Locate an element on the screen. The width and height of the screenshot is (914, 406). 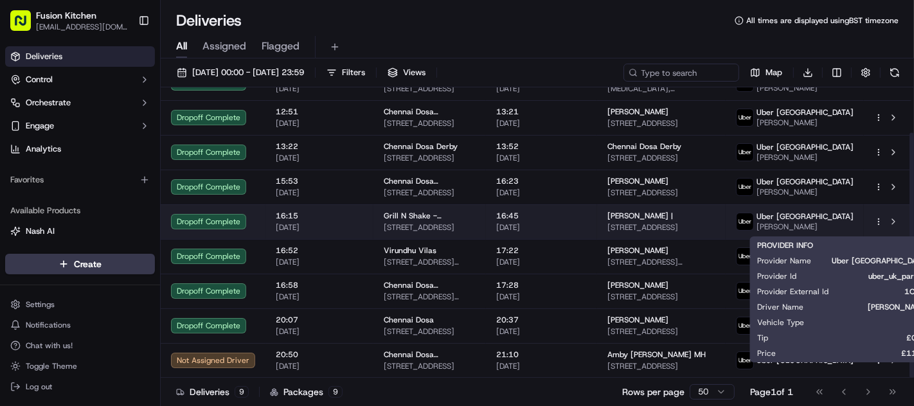
p: Welcome 👋 is located at coordinates (123, 62).